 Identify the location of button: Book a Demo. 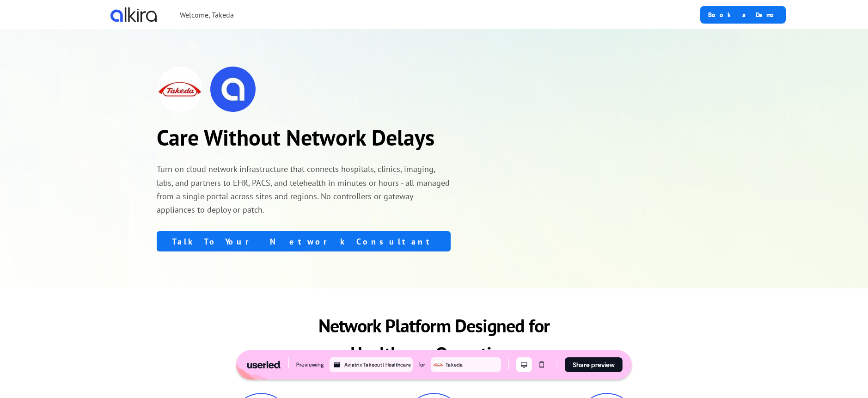
(742, 15).